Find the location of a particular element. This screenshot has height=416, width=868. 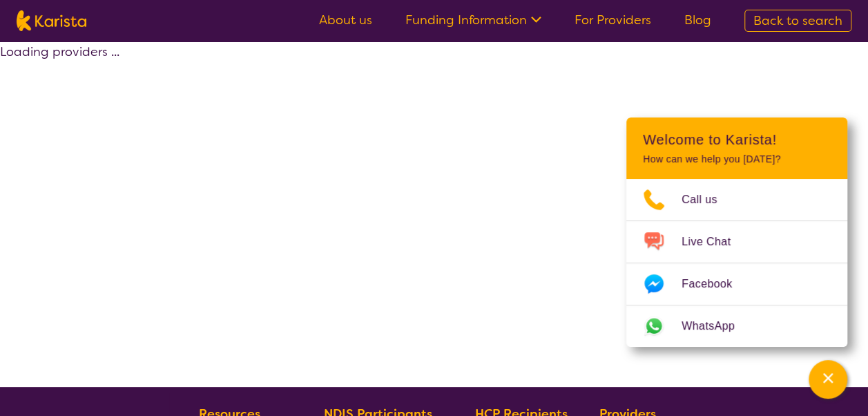

a: Blog is located at coordinates (698, 20).